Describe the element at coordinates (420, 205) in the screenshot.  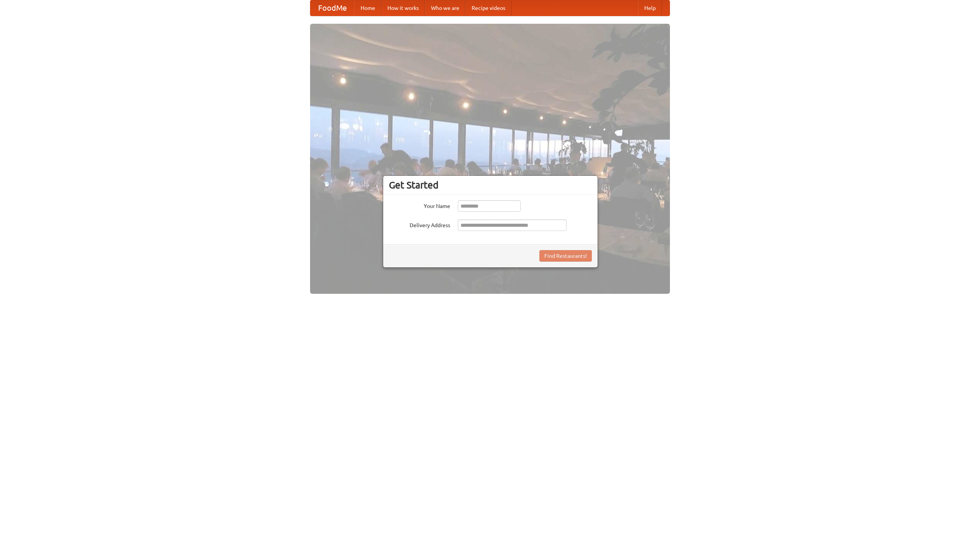
I see `label: Your Name` at that location.